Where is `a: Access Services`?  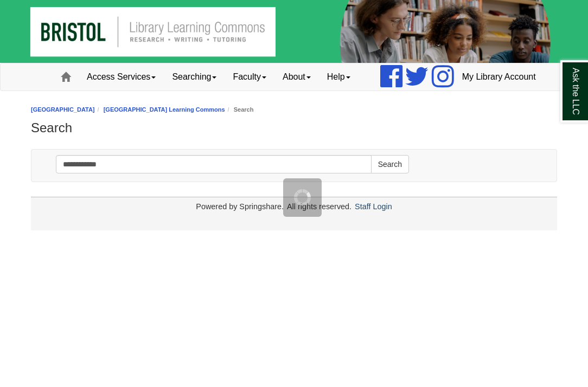 a: Access Services is located at coordinates (121, 77).